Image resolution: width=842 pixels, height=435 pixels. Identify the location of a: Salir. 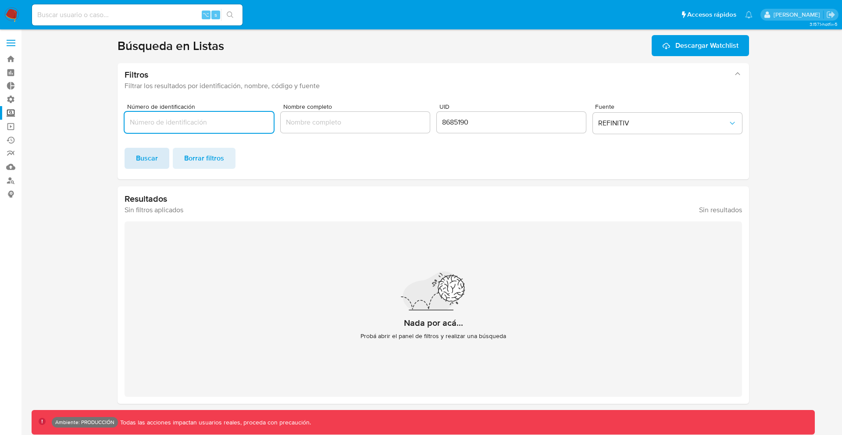
(831, 14).